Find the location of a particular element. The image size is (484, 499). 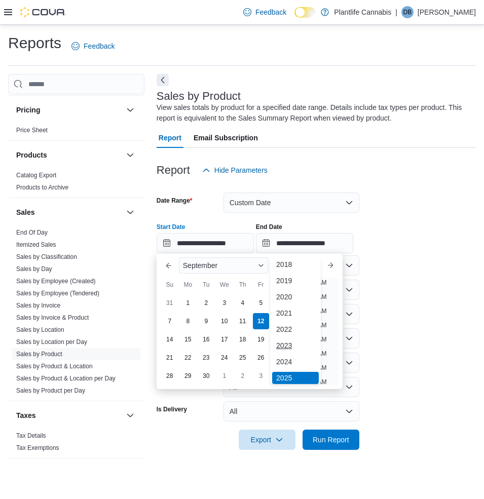

div: day-29 is located at coordinates (188, 376).